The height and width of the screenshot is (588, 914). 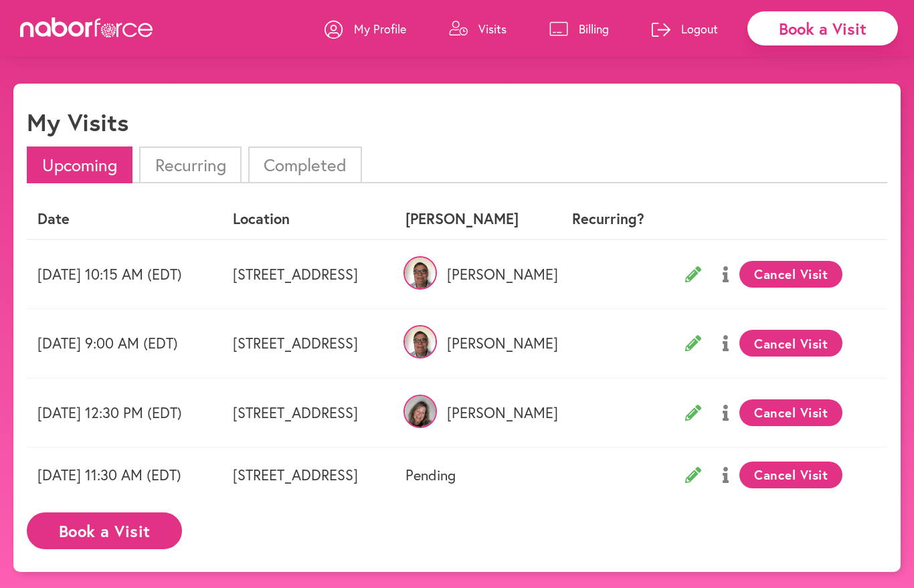 What do you see at coordinates (684, 29) in the screenshot?
I see `a: Logout` at bounding box center [684, 29].